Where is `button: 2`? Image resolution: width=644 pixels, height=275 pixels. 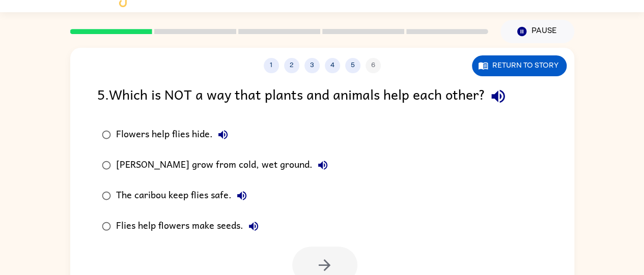
button: 2 is located at coordinates (292, 66).